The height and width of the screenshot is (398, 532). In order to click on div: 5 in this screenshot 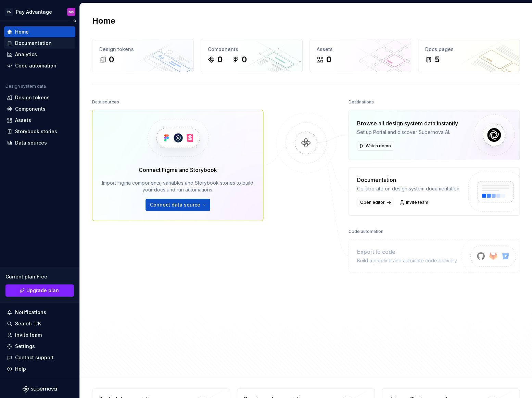, I will do `click(438, 60)`.